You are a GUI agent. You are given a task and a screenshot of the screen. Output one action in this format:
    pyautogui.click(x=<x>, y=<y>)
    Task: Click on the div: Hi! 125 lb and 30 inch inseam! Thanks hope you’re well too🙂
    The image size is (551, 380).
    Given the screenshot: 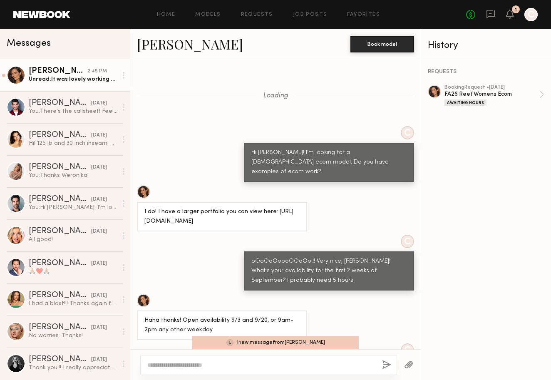 What is the action you would take?
    pyautogui.click(x=73, y=143)
    